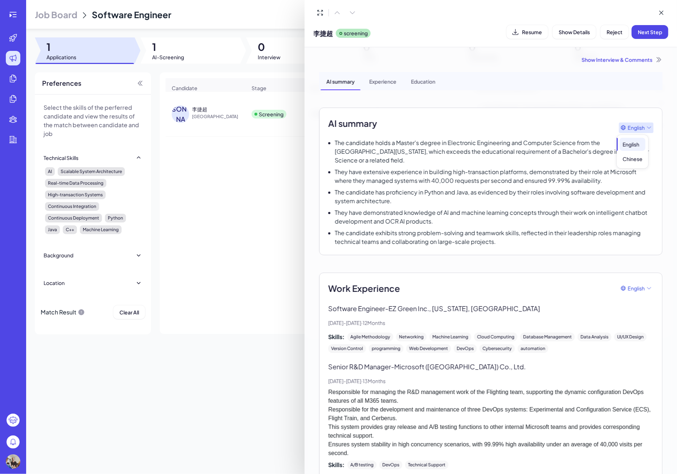  I want to click on div: English, so click(633, 144).